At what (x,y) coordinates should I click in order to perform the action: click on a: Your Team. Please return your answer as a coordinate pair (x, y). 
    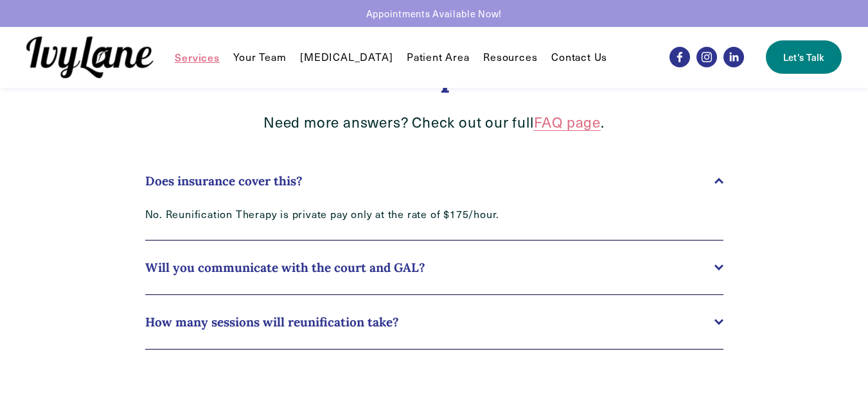
    Looking at the image, I should click on (259, 57).